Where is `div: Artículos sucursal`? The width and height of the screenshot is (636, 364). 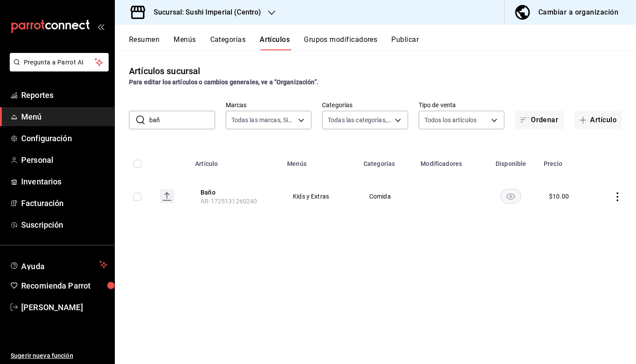
div: Artículos sucursal is located at coordinates (164, 71).